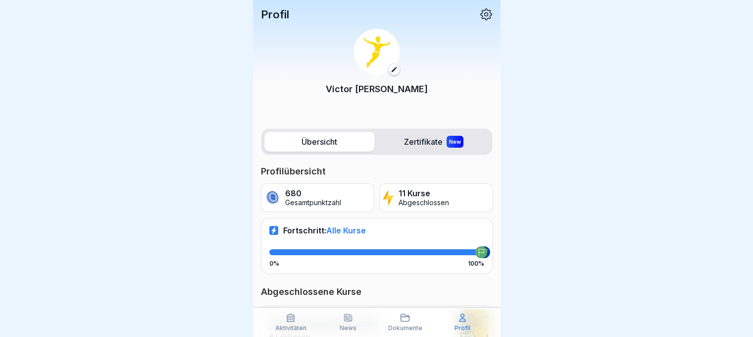 The height and width of the screenshot is (337, 753). Describe the element at coordinates (476, 263) in the screenshot. I see `p: 100%` at that location.